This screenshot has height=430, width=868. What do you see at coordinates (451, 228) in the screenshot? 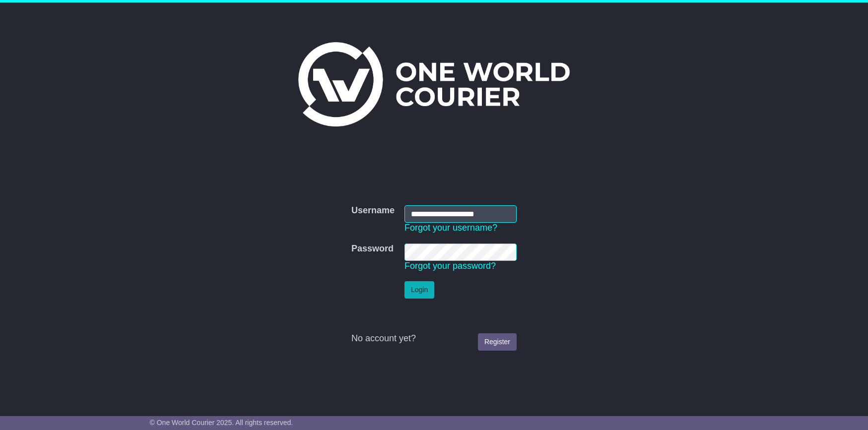
I see `a: Forgot your username?` at bounding box center [451, 228].